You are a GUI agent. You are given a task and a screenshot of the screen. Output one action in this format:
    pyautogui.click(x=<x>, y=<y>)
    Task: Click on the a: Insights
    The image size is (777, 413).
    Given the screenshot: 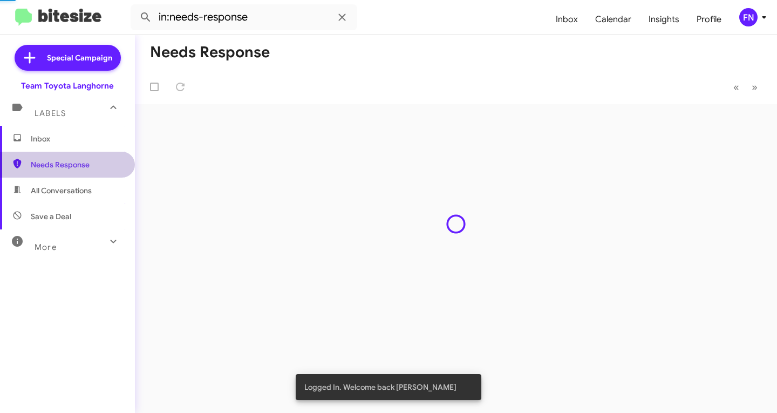 What is the action you would take?
    pyautogui.click(x=663, y=19)
    